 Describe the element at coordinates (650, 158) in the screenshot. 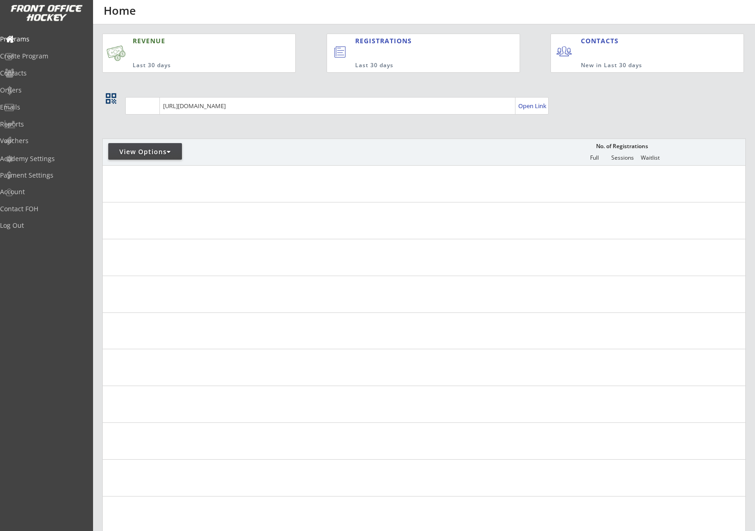

I see `div: Waitlist` at that location.